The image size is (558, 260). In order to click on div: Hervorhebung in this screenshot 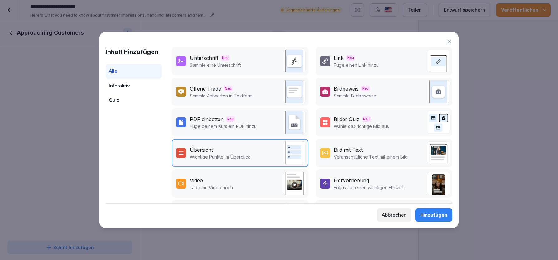, I will do `click(351, 180)`.